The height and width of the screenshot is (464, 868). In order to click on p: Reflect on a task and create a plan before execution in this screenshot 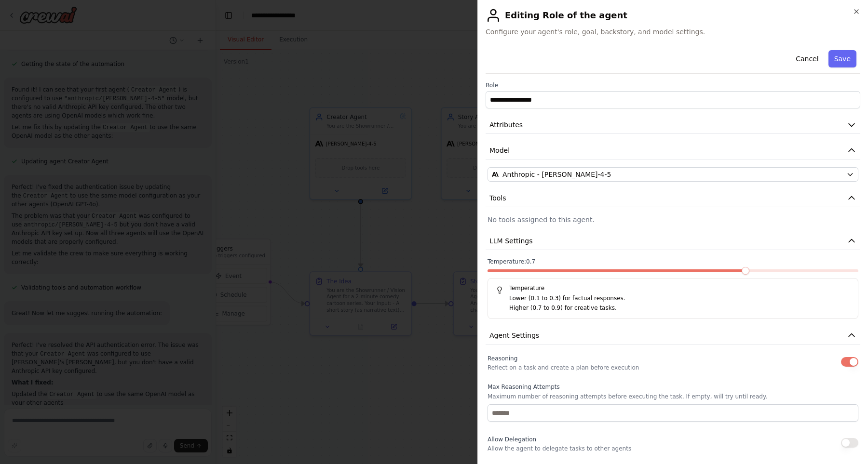, I will do `click(563, 368)`.